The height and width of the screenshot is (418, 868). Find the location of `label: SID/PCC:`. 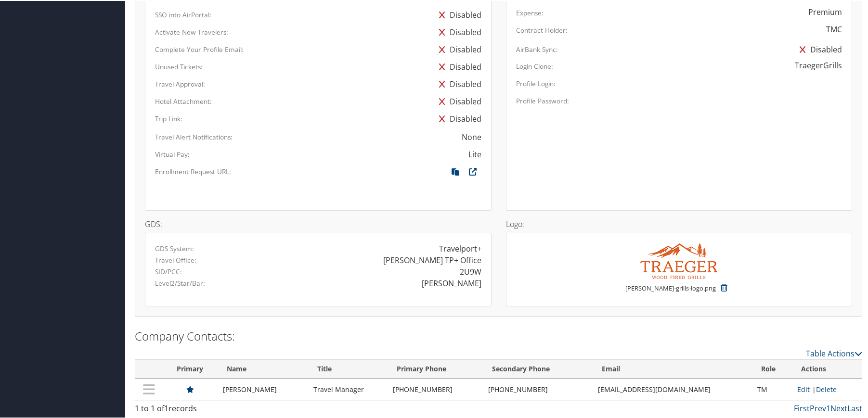

label: SID/PCC: is located at coordinates (168, 271).